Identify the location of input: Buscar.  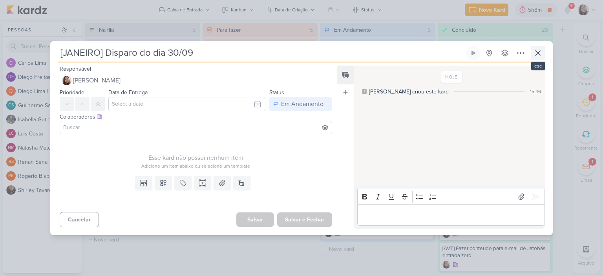
(196, 128).